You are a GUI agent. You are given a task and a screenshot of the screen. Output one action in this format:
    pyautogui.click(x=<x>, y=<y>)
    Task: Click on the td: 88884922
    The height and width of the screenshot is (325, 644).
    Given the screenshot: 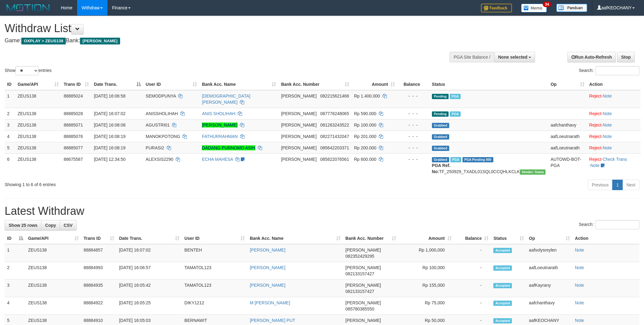 What is the action you would take?
    pyautogui.click(x=99, y=306)
    